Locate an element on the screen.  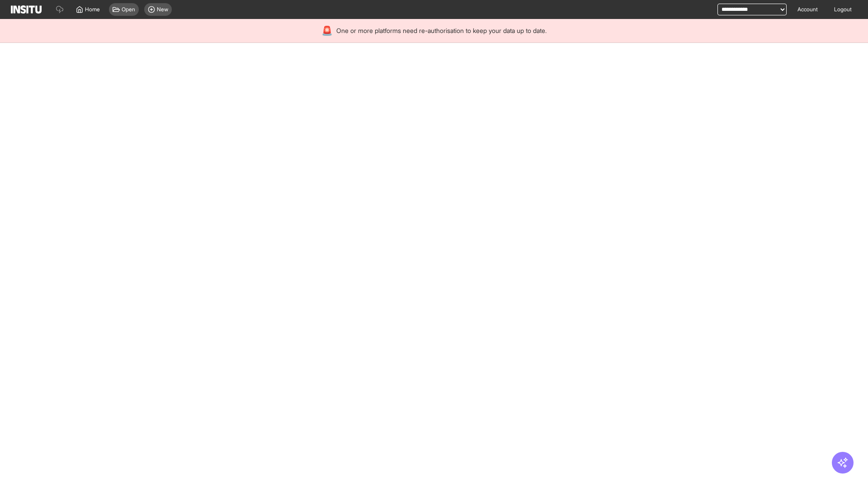
span: Open is located at coordinates (128, 10).